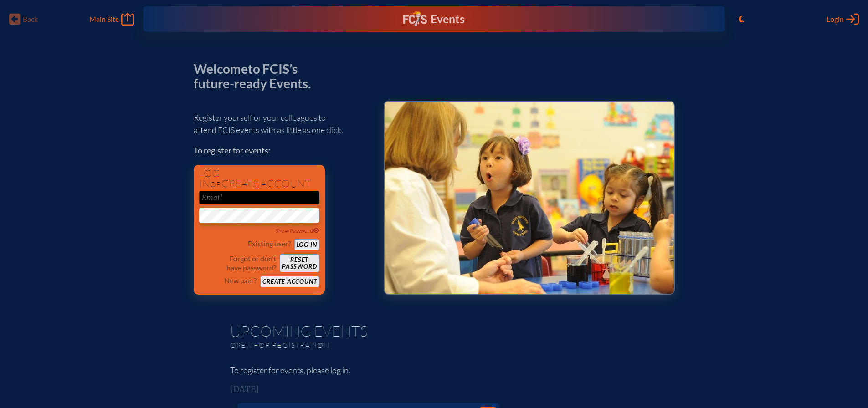 The height and width of the screenshot is (408, 868). Describe the element at coordinates (259, 198) in the screenshot. I see `input: Email` at that location.